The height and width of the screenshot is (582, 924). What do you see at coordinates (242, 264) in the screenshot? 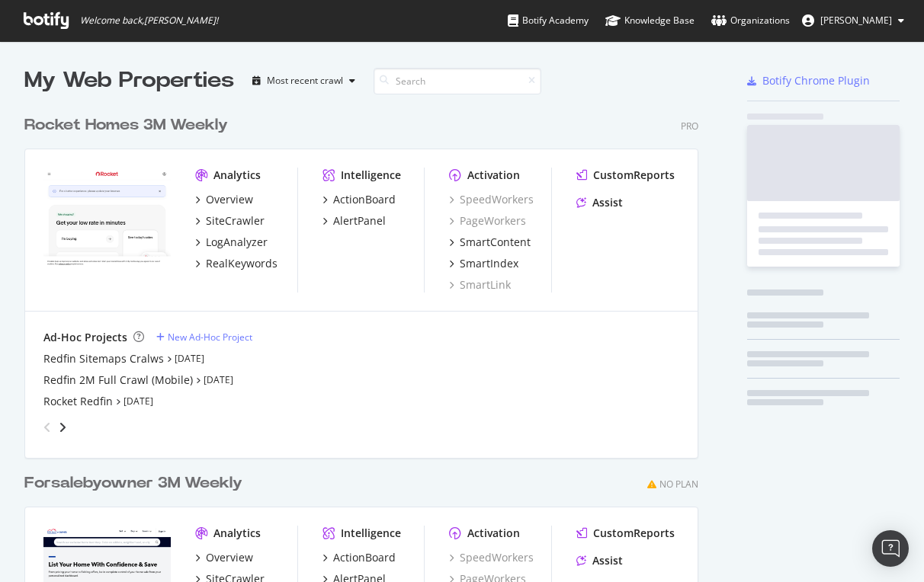
I see `div: RealKeywords` at bounding box center [242, 264].